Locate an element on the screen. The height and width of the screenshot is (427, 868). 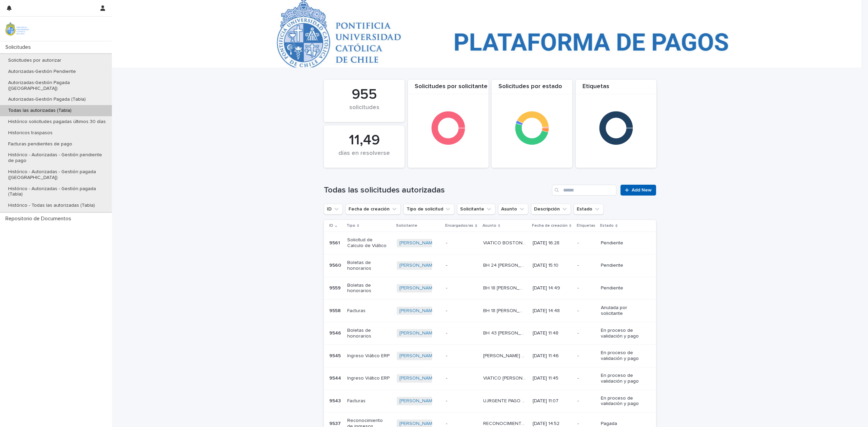
p: Histórico - Autorizadas - Gestión pagada (Tabla) is located at coordinates (57, 192).